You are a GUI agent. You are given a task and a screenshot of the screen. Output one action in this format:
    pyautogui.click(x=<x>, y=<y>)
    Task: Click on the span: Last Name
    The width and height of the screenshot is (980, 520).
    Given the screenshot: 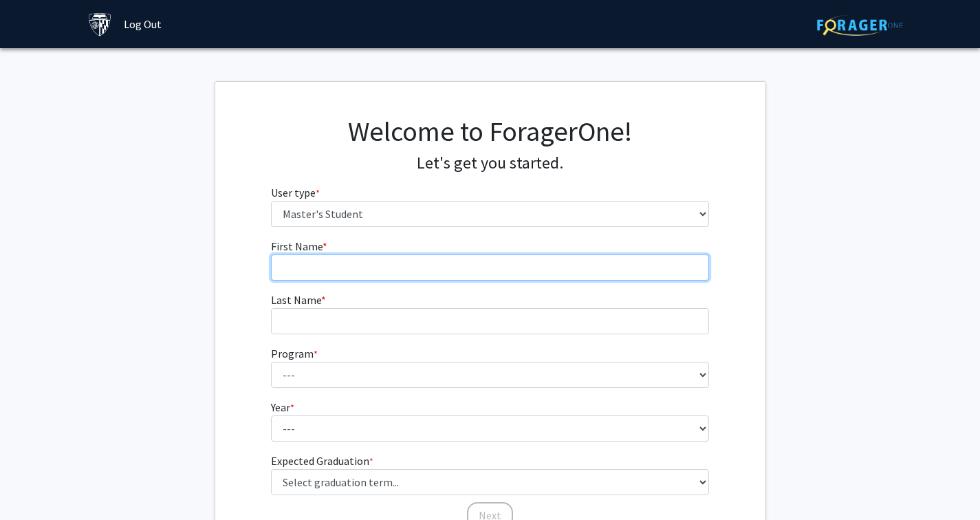 What is the action you would take?
    pyautogui.click(x=296, y=300)
    